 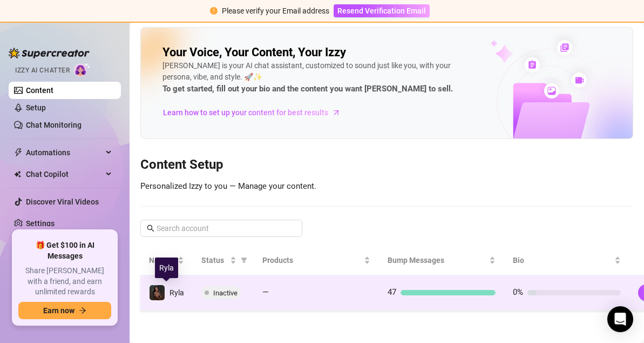 I want to click on span: Name, so click(x=162, y=260).